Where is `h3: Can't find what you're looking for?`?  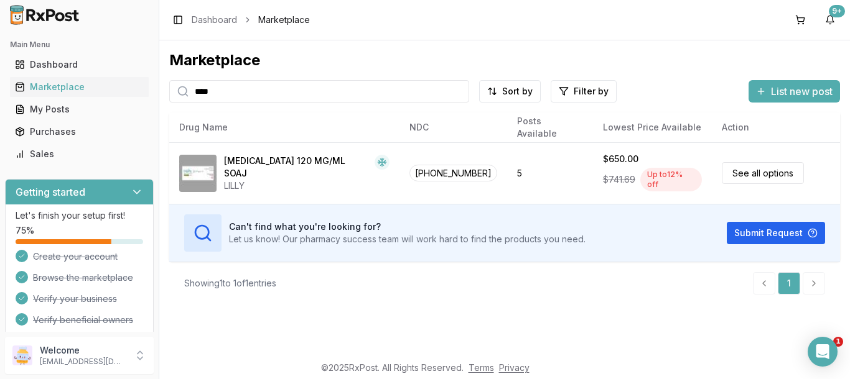
h3: Can't find what you're looking for? is located at coordinates (407, 227).